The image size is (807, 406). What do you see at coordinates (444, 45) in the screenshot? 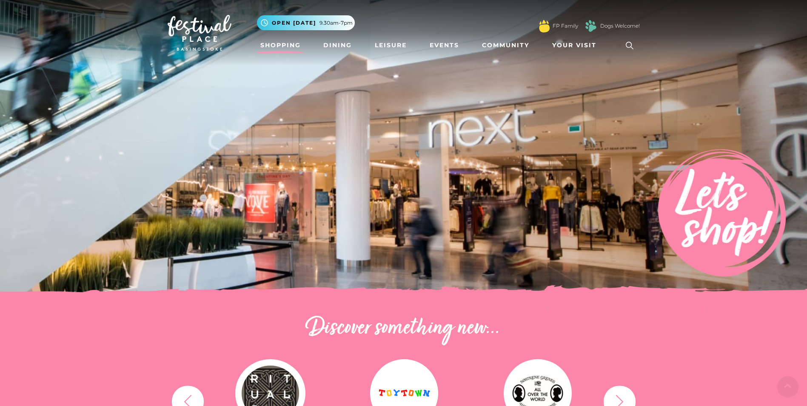
I see `a: Events` at bounding box center [444, 45].